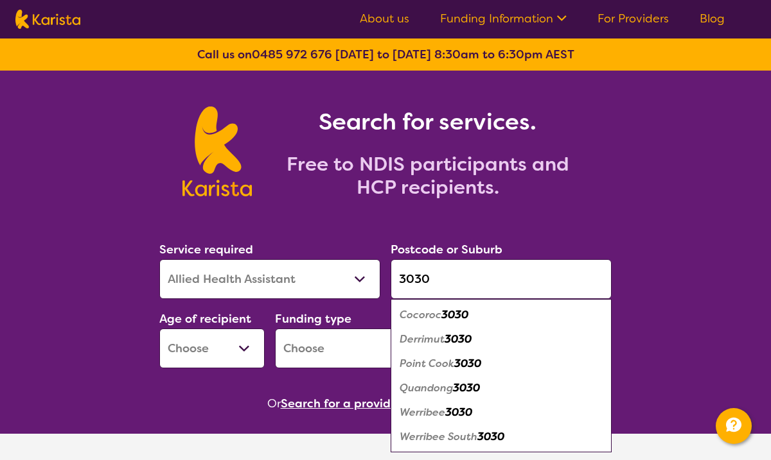  I want to click on button: Channel Menu, so click(733, 426).